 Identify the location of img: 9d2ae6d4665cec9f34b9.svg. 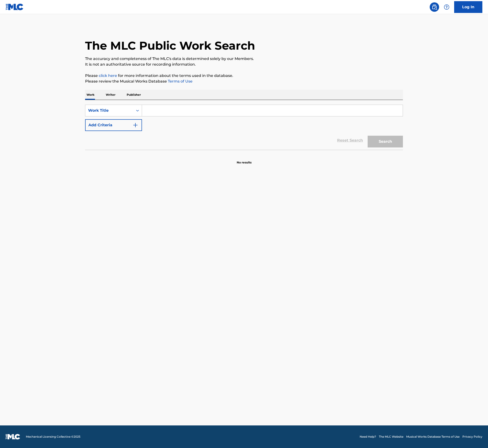
(135, 125).